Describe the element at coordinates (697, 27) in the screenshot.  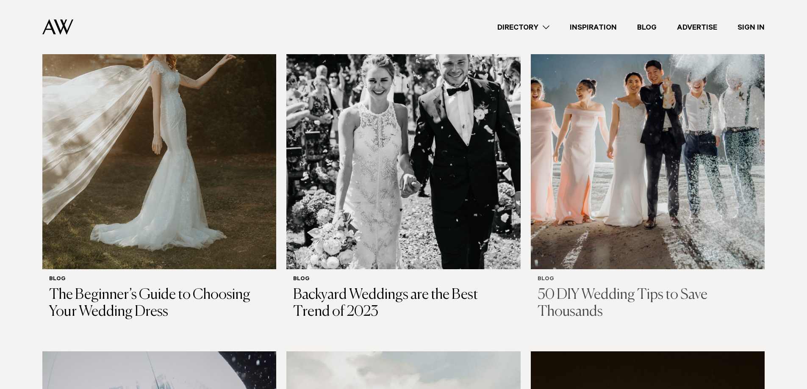
I see `a: Advertise` at that location.